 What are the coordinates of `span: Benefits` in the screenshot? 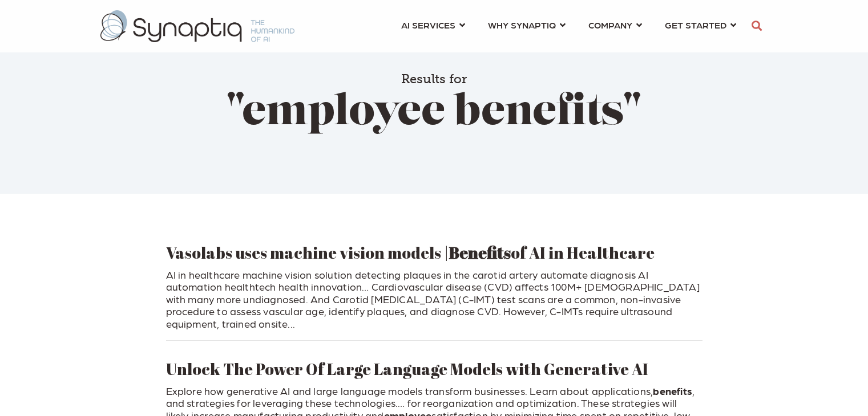 It's located at (480, 253).